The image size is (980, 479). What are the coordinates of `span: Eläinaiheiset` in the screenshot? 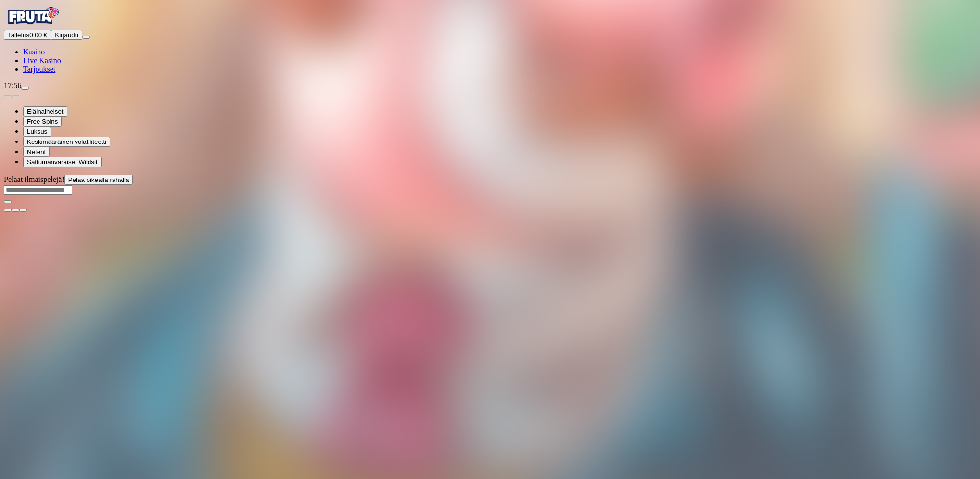 It's located at (45, 112).